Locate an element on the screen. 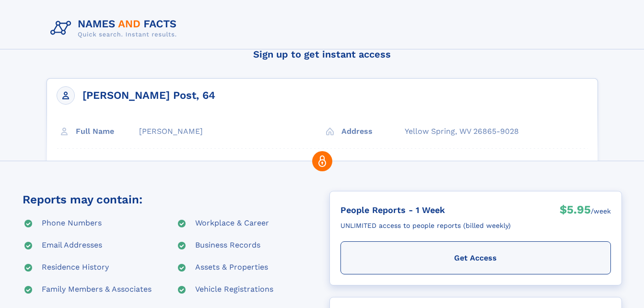  div: Email Addresses is located at coordinates (72, 246).